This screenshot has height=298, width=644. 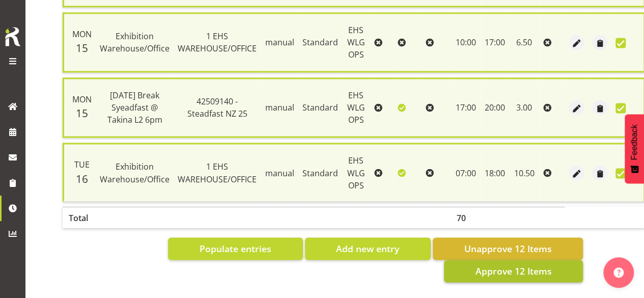 I want to click on span: Populate entries, so click(x=235, y=248).